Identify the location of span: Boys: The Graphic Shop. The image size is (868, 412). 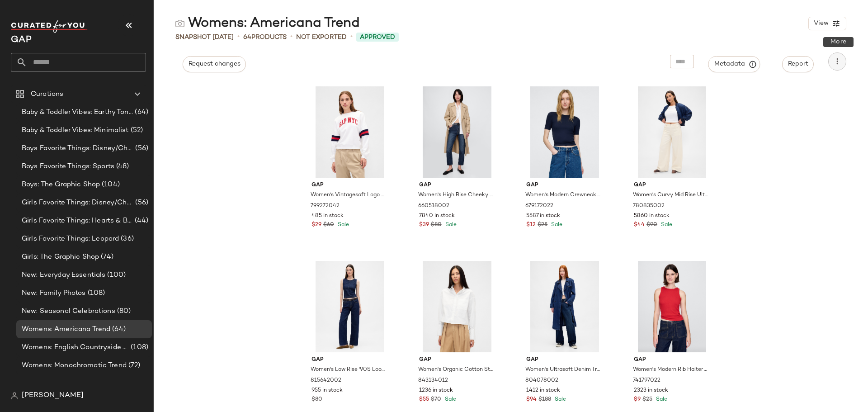
(60, 184).